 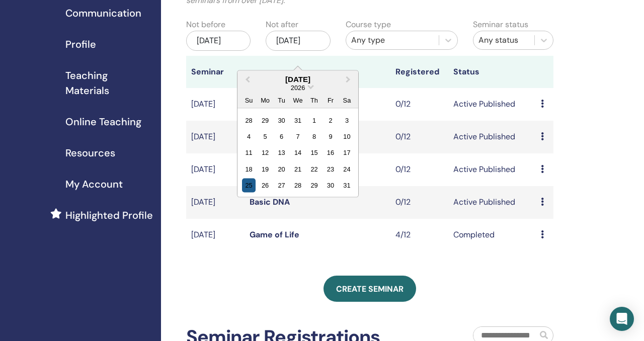 I want to click on div: Choose Sunday, January 11th, 2026, so click(x=249, y=152).